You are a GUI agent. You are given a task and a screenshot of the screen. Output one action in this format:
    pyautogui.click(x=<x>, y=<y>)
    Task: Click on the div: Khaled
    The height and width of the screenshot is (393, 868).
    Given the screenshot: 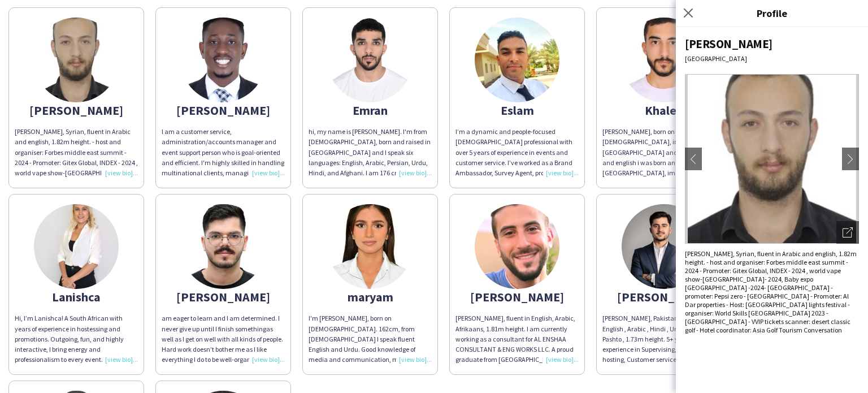 What is the action you would take?
    pyautogui.click(x=664, y=110)
    